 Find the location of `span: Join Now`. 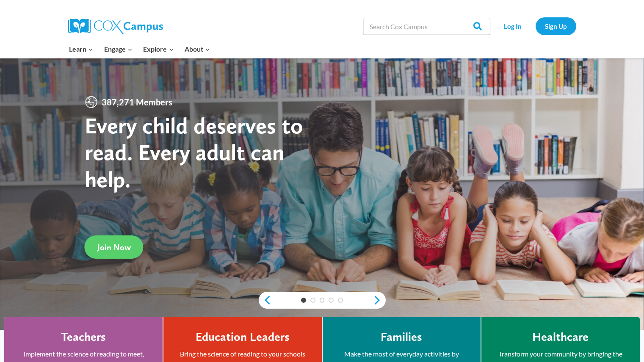

span: Join Now is located at coordinates (114, 247).